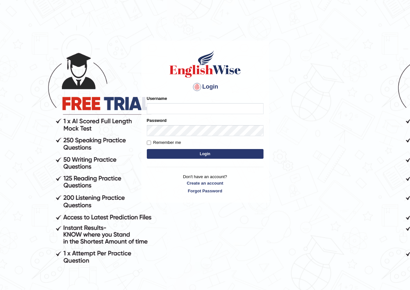 The height and width of the screenshot is (290, 410). I want to click on label: Password, so click(156, 120).